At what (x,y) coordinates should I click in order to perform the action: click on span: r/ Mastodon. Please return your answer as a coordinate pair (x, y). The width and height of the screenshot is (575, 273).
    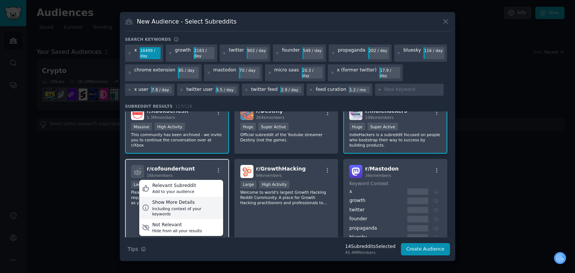
    Looking at the image, I should click on (382, 169).